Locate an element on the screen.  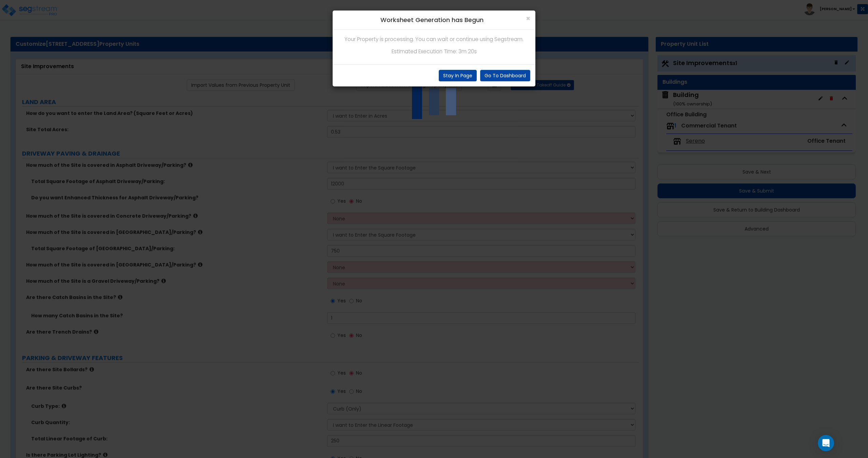
p: Estimated Execution Time: 3m 20s is located at coordinates (434, 51).